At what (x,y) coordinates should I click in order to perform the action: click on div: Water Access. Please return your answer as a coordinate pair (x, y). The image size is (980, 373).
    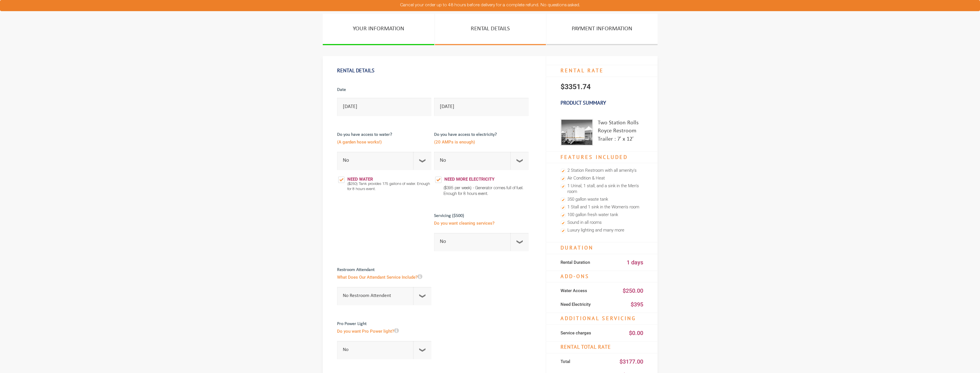
    Looking at the image, I should click on (581, 291).